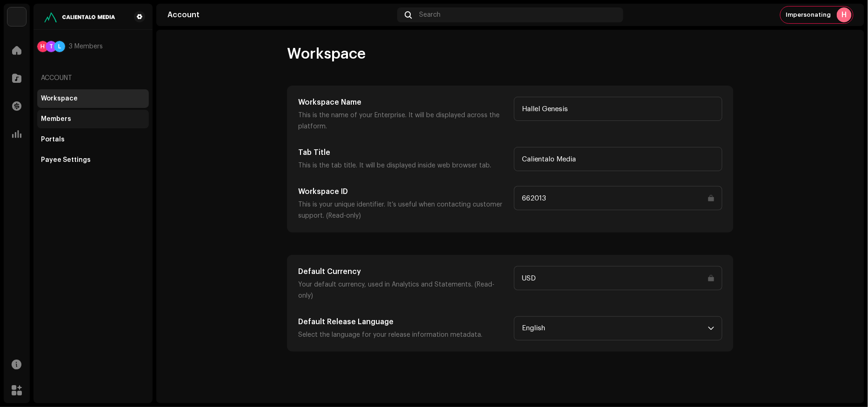  What do you see at coordinates (66, 160) in the screenshot?
I see `div: Payee Settings` at bounding box center [66, 160].